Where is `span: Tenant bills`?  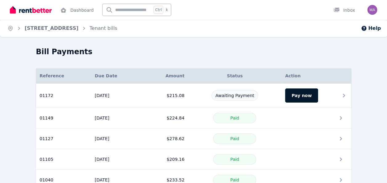 span: Tenant bills is located at coordinates (104, 28).